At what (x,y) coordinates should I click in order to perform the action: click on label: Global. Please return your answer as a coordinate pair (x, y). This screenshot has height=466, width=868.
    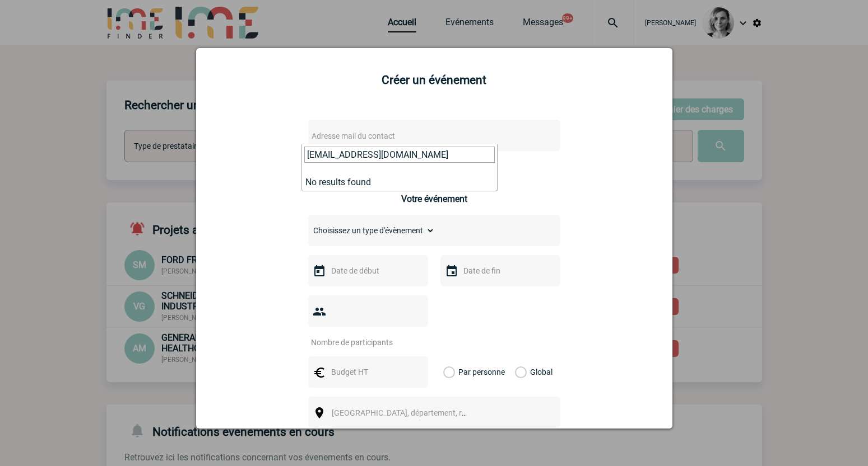
    Looking at the image, I should click on (518, 372).